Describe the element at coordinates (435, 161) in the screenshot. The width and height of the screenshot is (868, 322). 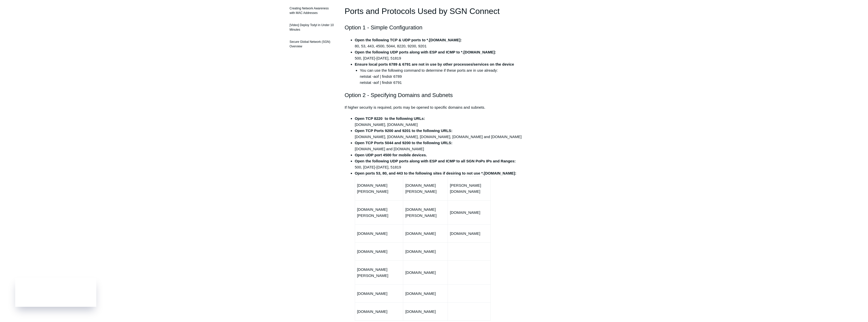
I see `strong: Open the following UDP ports along with ESP and ICMP to all SGN PoPs IPs and Ranges:` at that location.